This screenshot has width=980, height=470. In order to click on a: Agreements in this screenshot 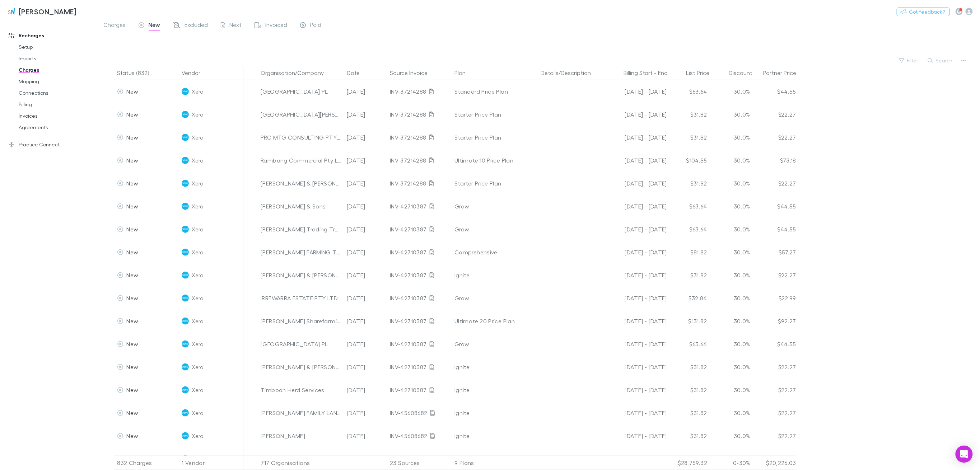, I will do `click(57, 127)`.